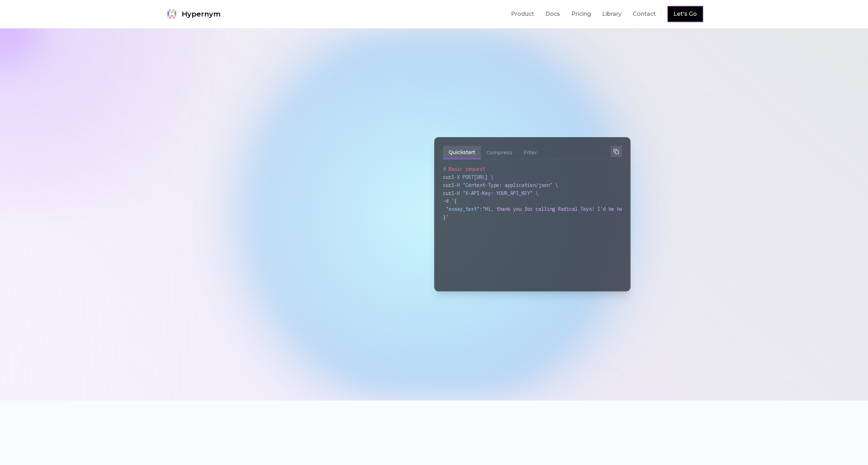  Describe the element at coordinates (530, 153) in the screenshot. I see `button: Filter` at that location.